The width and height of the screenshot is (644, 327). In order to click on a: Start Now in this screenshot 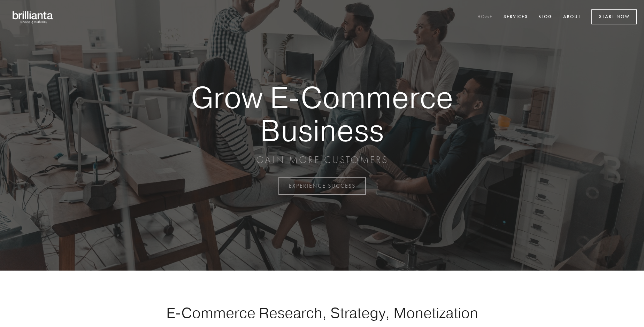, I will do `click(614, 17)`.